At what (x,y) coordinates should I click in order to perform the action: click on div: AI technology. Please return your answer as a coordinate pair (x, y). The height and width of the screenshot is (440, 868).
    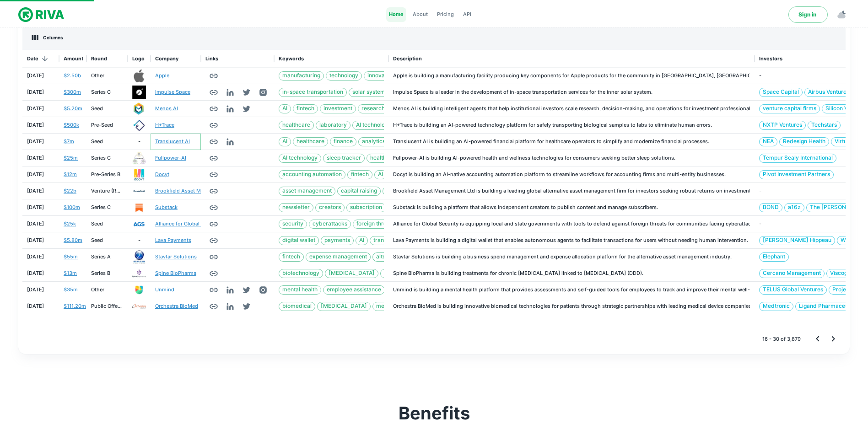
    Looking at the image, I should click on (373, 126).